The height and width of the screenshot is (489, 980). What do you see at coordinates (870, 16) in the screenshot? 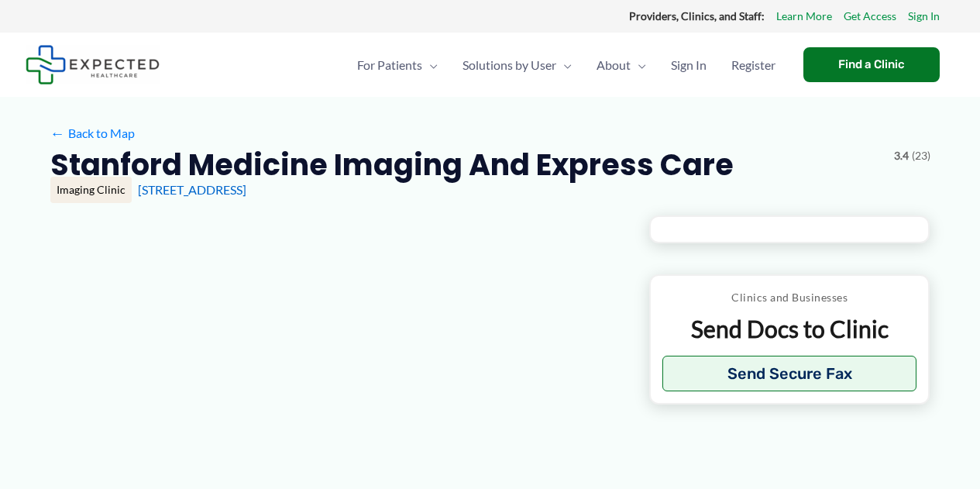
I see `a: Get Access` at bounding box center [870, 16].